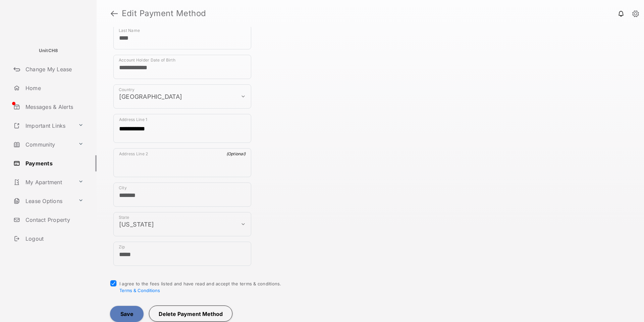 This screenshot has width=644, height=322. What do you see at coordinates (182, 163) in the screenshot?
I see `div: payment_method_screening[postal_addresses][addressLine2]` at bounding box center [182, 163].